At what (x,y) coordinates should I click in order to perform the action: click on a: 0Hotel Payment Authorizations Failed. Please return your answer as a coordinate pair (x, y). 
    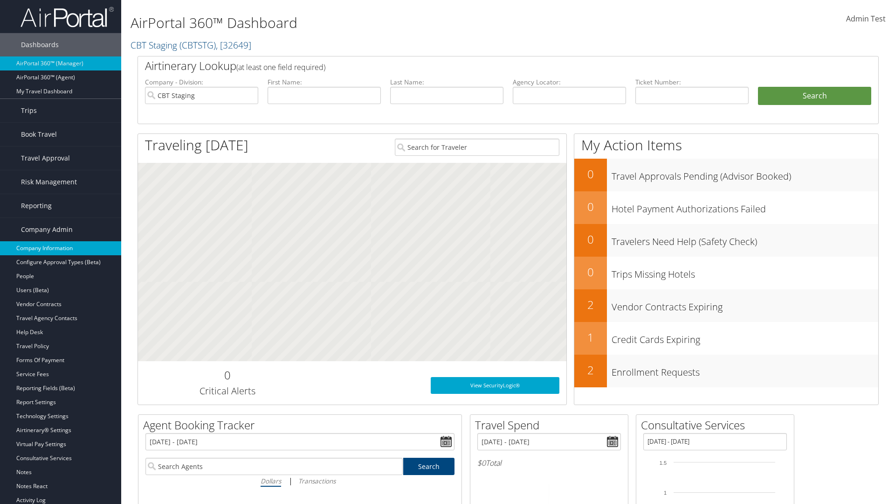
    Looking at the image, I should click on (726, 207).